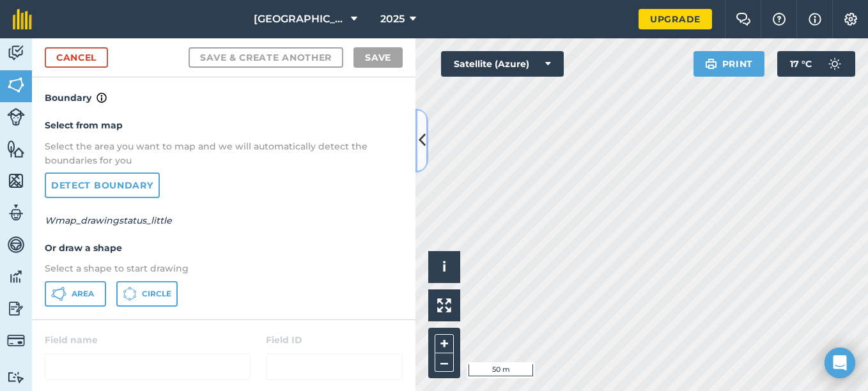 The image size is (868, 391). I want to click on button: Area, so click(76, 294).